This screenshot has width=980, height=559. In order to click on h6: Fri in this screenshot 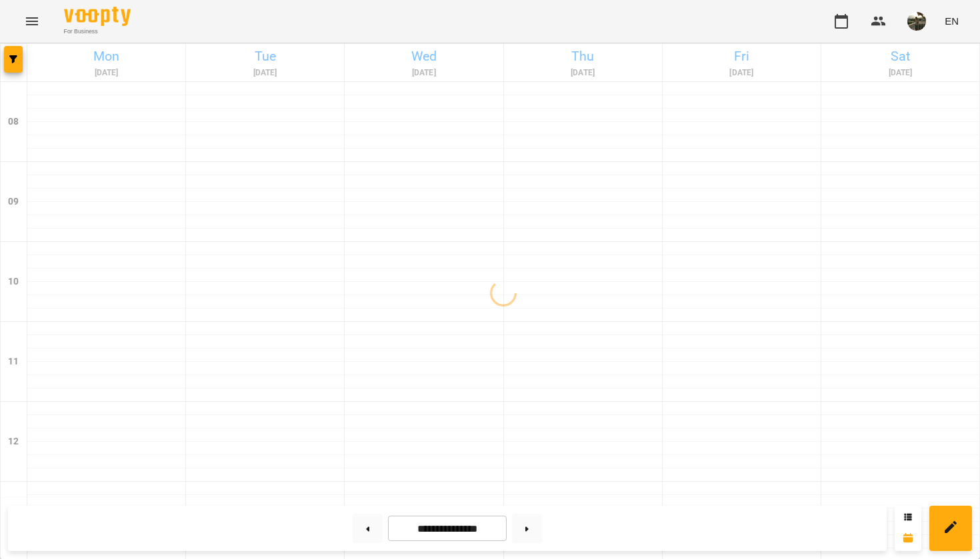, I will do `click(741, 56)`.